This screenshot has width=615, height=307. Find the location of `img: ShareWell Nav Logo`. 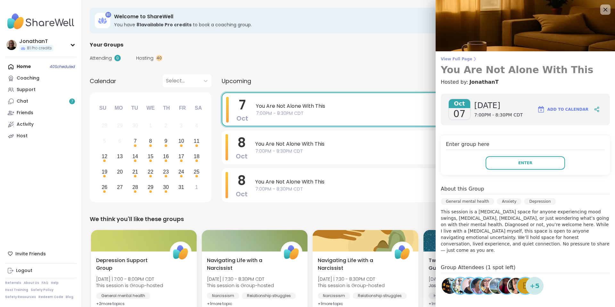

img: ShareWell Nav Logo is located at coordinates (41, 21).